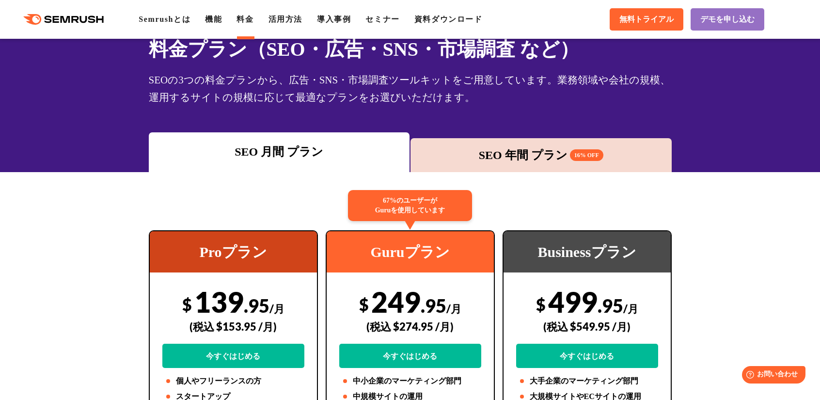 The height and width of the screenshot is (400, 820). I want to click on a: 活用方法, so click(285, 19).